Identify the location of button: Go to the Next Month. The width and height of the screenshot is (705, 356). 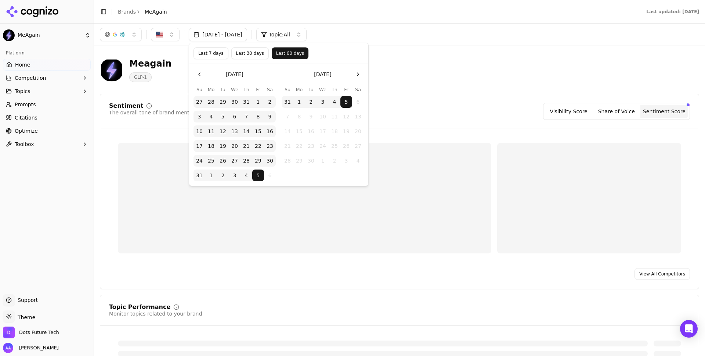
(358, 74).